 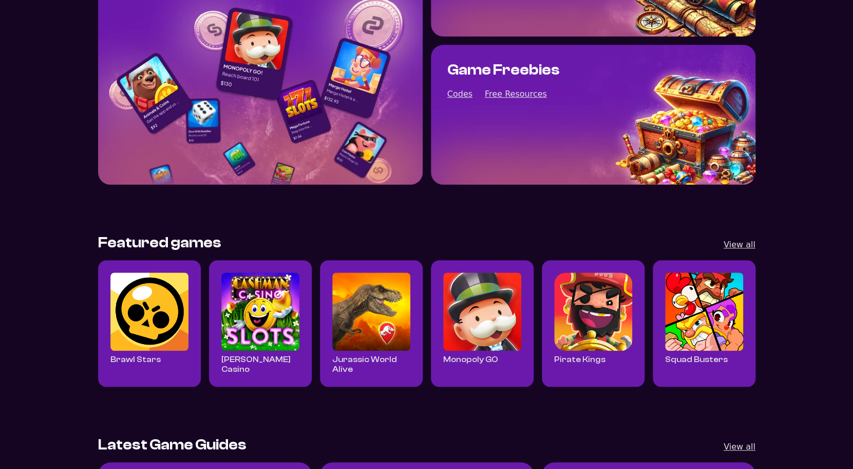 What do you see at coordinates (704, 311) in the screenshot?
I see `a: Read all Squad Busters posts` at bounding box center [704, 311].